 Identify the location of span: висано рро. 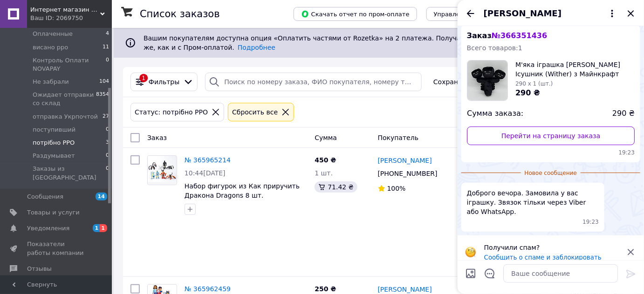
(50, 47).